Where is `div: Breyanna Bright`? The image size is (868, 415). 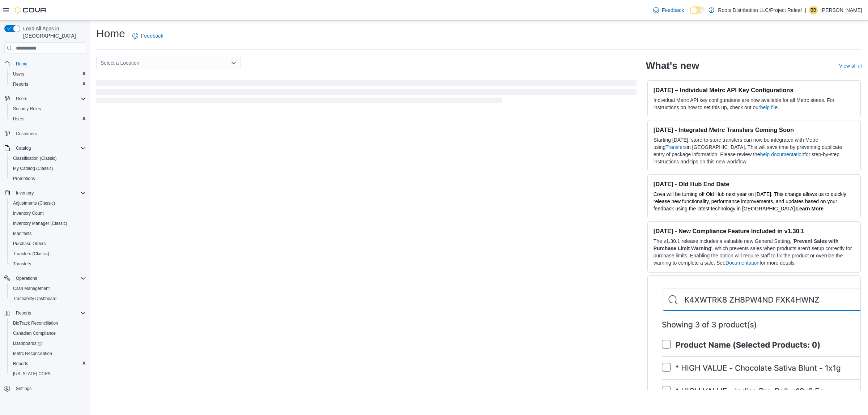 div: Breyanna Bright is located at coordinates (813, 10).